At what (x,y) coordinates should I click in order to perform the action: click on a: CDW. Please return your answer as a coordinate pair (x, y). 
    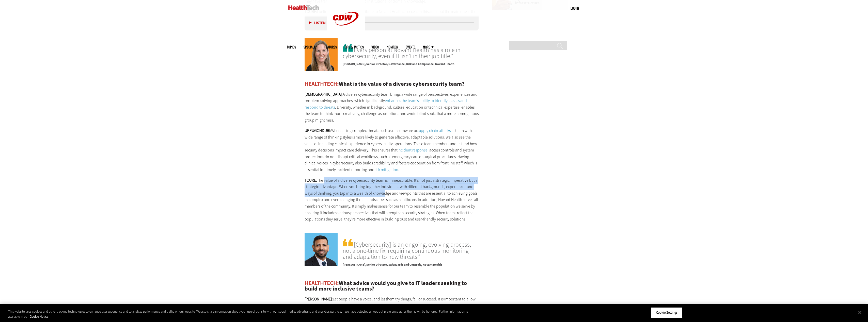
    Looking at the image, I should click on (346, 36).